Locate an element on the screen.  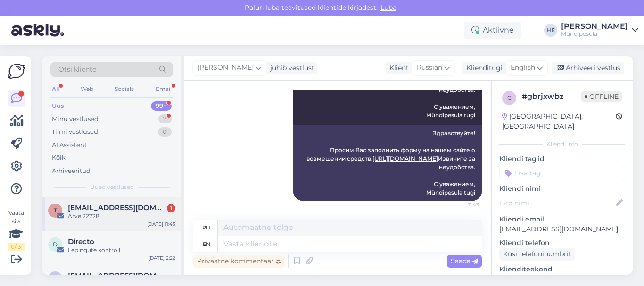
p: Kliendi nimi is located at coordinates (562, 189).